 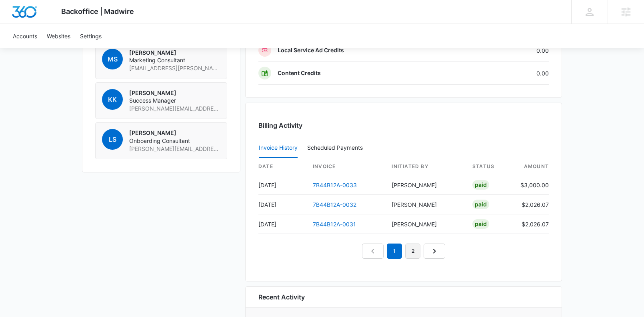 I want to click on h3: Billing Activity, so click(x=404, y=125).